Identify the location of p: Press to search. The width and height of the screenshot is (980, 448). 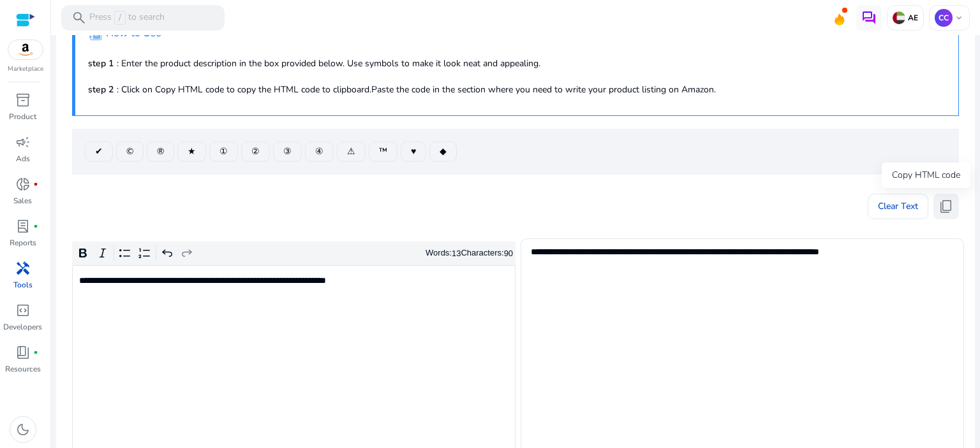
(127, 18).